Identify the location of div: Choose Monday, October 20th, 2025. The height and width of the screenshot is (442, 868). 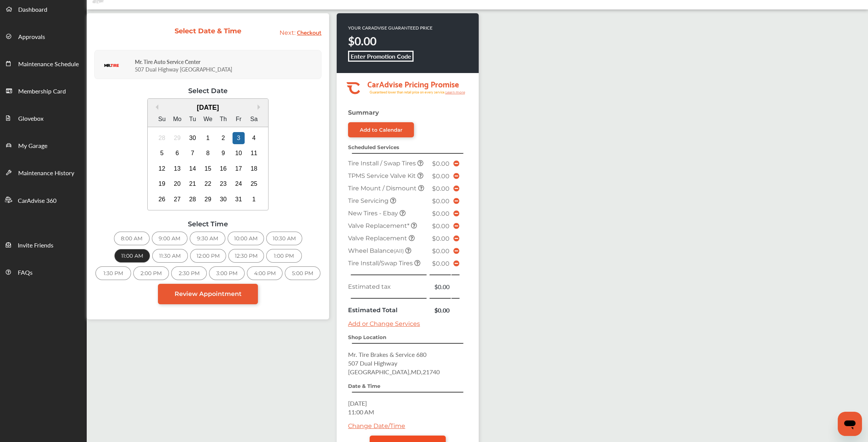
(177, 184).